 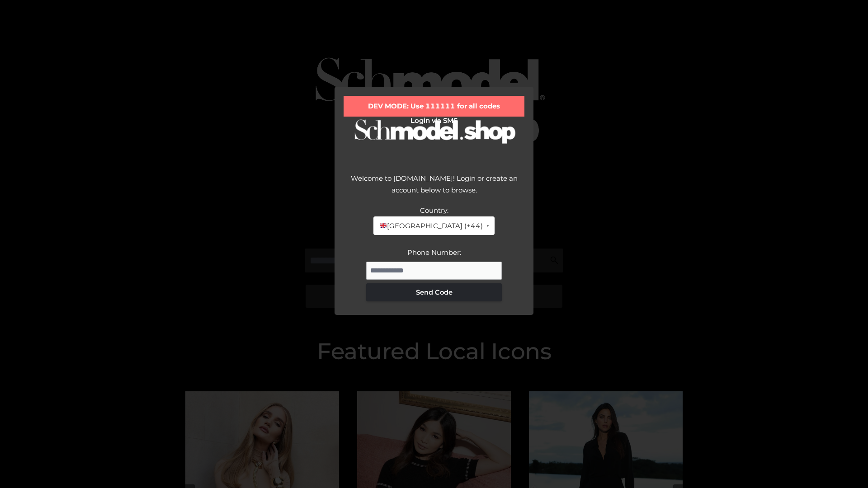 What do you see at coordinates (434, 292) in the screenshot?
I see `button: Send Code` at bounding box center [434, 292].